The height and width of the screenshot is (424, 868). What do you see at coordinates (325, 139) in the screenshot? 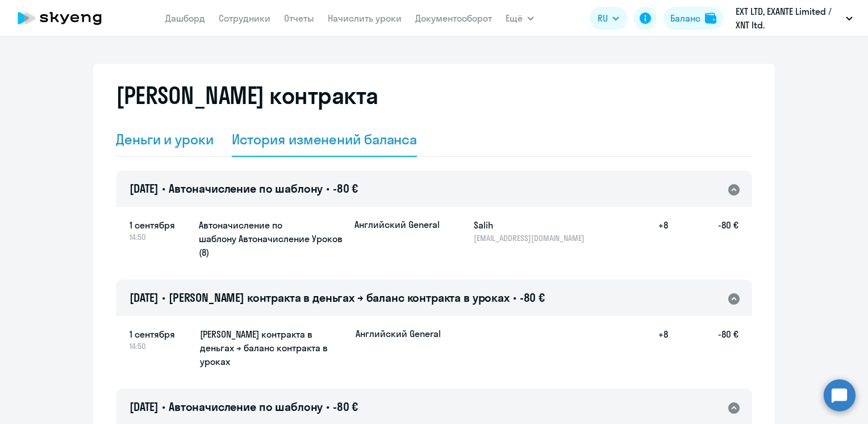
I see `div: История изменений баланса` at bounding box center [325, 139].